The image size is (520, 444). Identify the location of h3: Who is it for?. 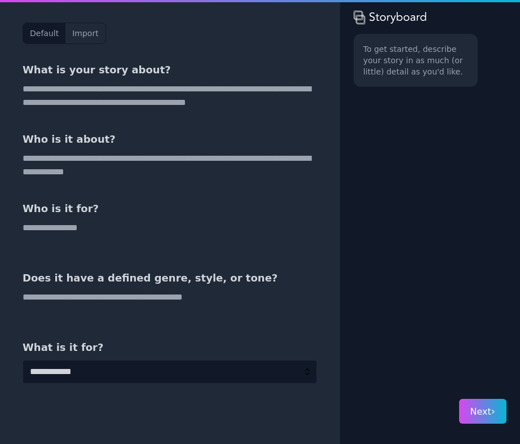
(170, 209).